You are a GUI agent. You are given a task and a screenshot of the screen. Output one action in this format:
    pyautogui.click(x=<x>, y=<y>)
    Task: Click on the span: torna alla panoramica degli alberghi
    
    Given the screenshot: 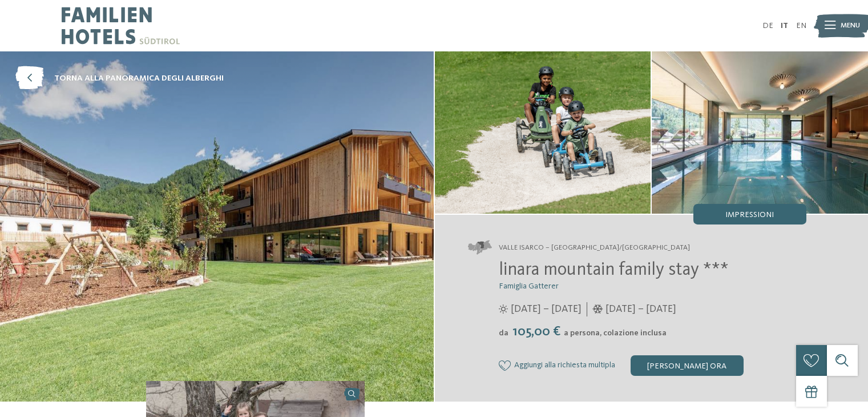 What is the action you would take?
    pyautogui.click(x=138, y=78)
    